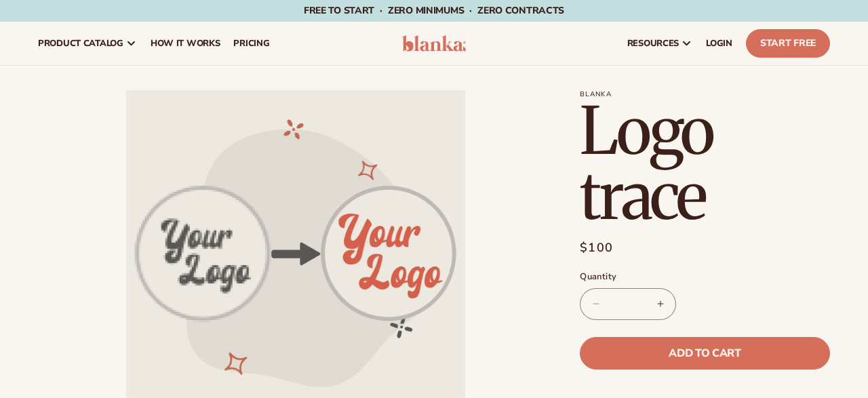 The image size is (868, 398). What do you see at coordinates (434, 43) in the screenshot?
I see `img: logo` at bounding box center [434, 43].